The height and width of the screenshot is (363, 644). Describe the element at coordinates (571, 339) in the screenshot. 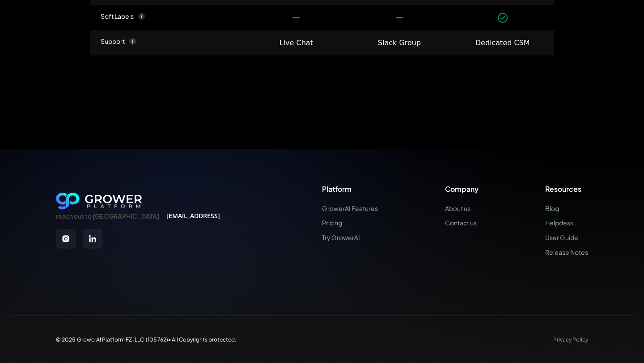

I see `div: Privacy Policy` at that location.